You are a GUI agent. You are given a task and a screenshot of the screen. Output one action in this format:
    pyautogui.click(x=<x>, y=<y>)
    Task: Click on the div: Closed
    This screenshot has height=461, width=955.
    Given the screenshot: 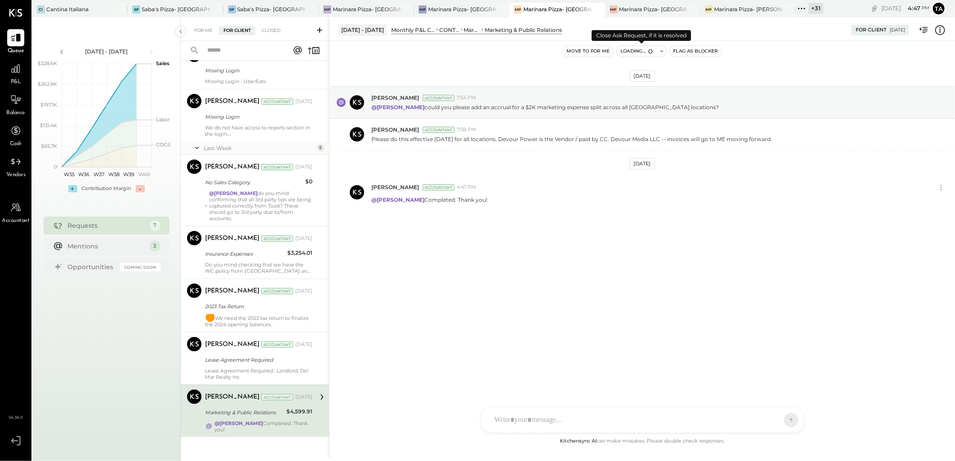 What is the action you would take?
    pyautogui.click(x=271, y=31)
    